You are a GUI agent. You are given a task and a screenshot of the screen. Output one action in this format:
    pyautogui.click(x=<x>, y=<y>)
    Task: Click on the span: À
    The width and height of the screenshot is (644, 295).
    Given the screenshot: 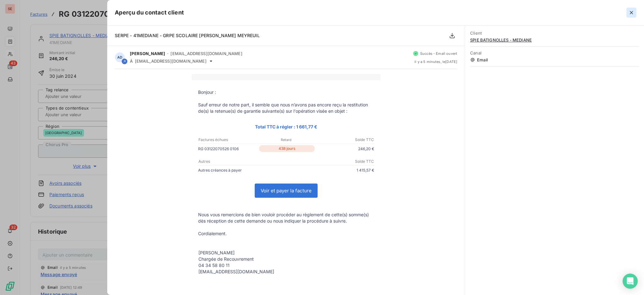 What is the action you would take?
    pyautogui.click(x=131, y=61)
    